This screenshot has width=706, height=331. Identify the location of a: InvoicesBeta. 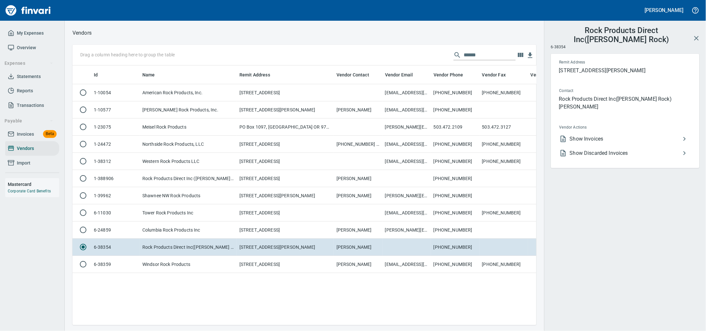
(32, 134).